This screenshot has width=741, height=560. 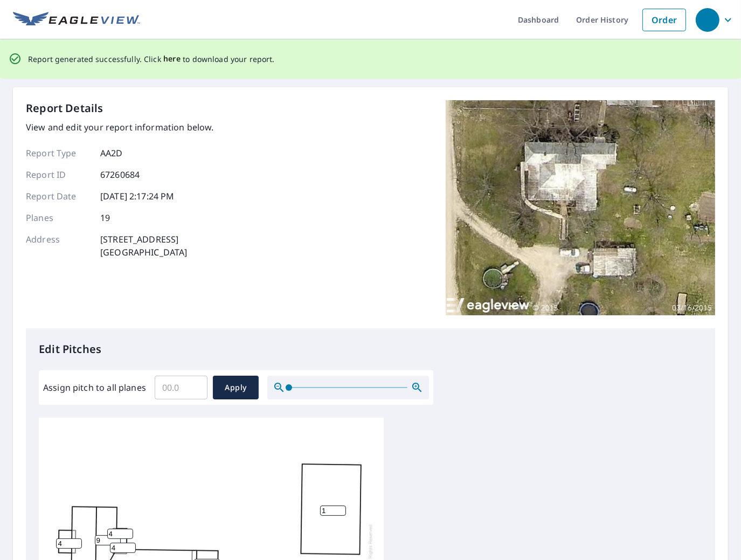 I want to click on p: Report Date, so click(x=58, y=196).